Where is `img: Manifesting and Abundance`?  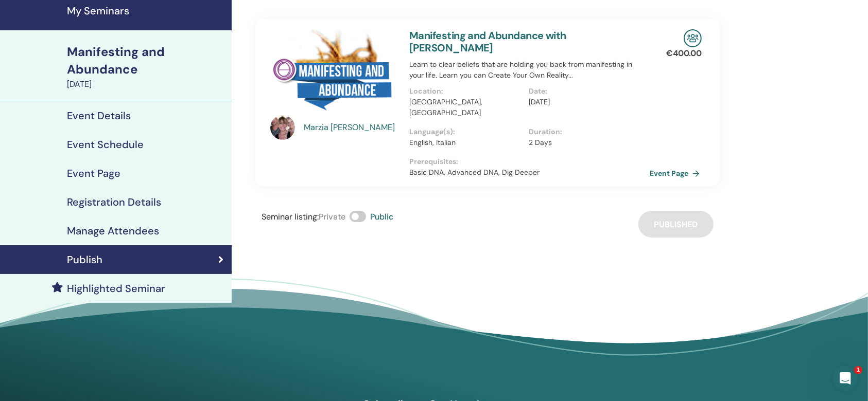
img: Manifesting and Abundance is located at coordinates (334, 74).